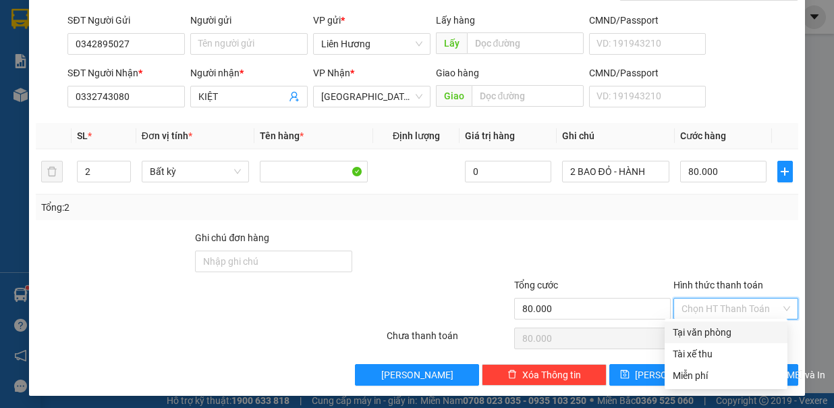 The height and width of the screenshot is (408, 834). I want to click on label: Ghi chú đơn hàng, so click(232, 238).